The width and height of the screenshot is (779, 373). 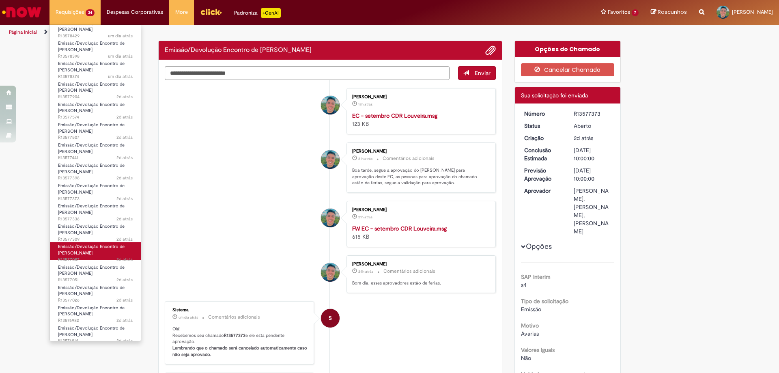 What do you see at coordinates (538, 350) in the screenshot?
I see `b: Valores Iguais` at bounding box center [538, 350].